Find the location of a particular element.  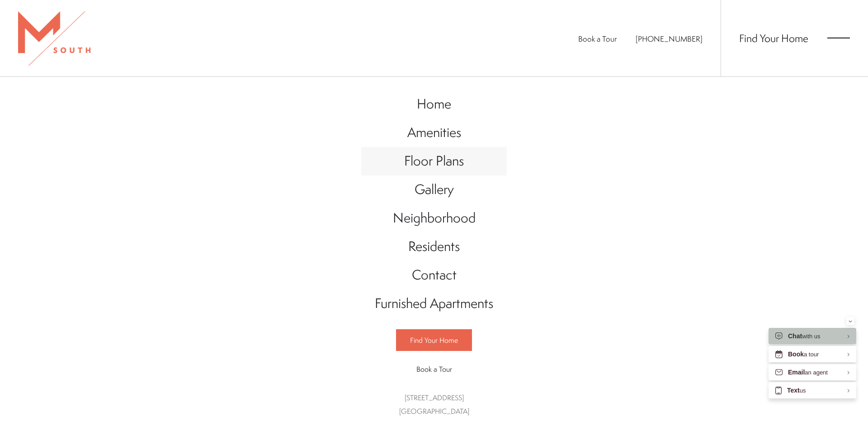

a: Go to Floor Plans is located at coordinates (434, 161).